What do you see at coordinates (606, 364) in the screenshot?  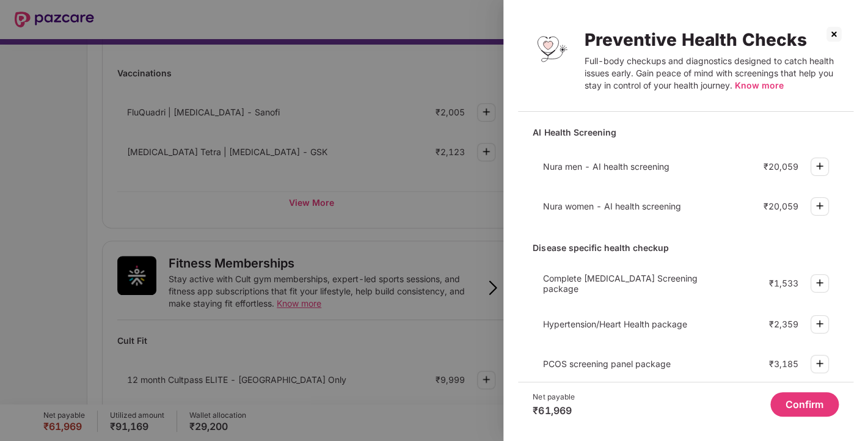 I see `span: PCOS screening panel package` at bounding box center [606, 364].